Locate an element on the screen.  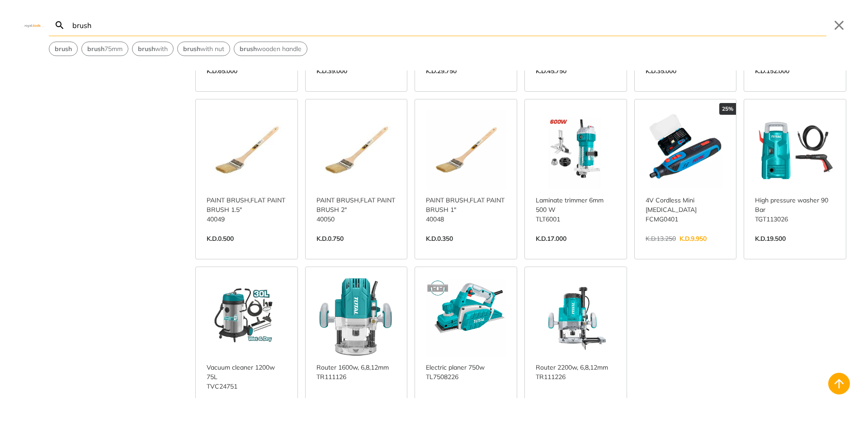
span: with nut is located at coordinates (204, 49).